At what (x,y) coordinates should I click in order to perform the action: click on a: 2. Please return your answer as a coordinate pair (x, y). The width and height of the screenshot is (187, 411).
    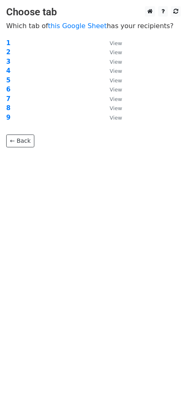
    Looking at the image, I should click on (8, 52).